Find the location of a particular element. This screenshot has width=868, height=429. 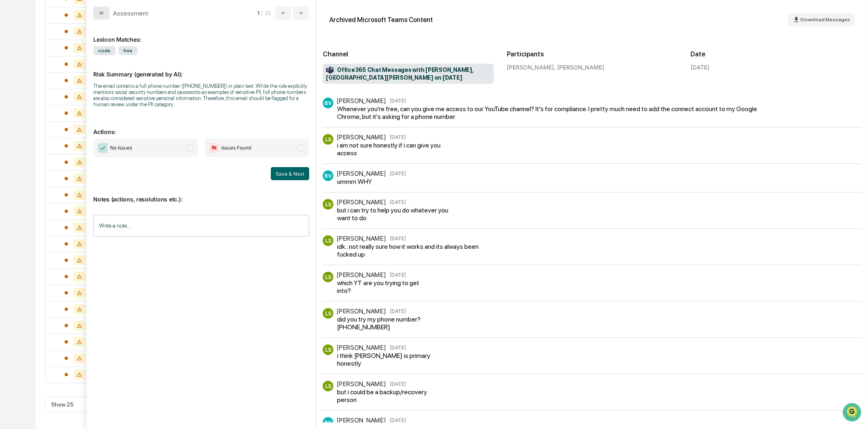

time: Friday, August 8, 2025 at 11:03:25 AM is located at coordinates (398, 137).